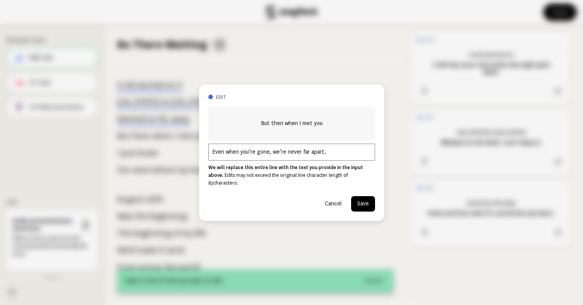 The width and height of the screenshot is (583, 305). What do you see at coordinates (292, 152) in the screenshot?
I see `input: Add your line edit here` at bounding box center [292, 152].